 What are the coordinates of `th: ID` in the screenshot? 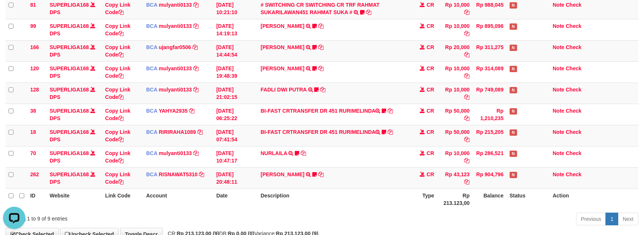 It's located at (37, 199).